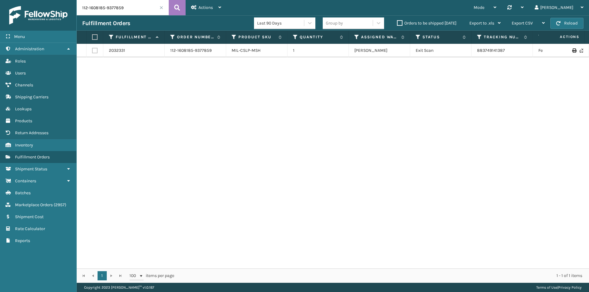  Describe the element at coordinates (522, 23) in the screenshot. I see `span: Export CSV` at that location.